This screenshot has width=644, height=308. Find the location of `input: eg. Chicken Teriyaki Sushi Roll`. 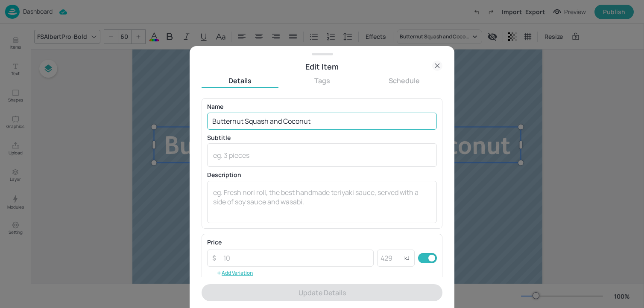

input: eg. Chicken Teriyaki Sushi Roll is located at coordinates (322, 121).